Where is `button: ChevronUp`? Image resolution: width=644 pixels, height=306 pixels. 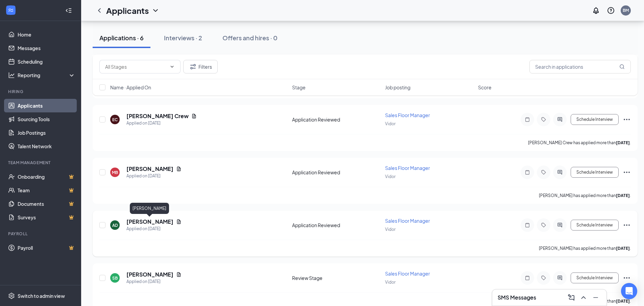
button: ChevronUp is located at coordinates (584, 298).